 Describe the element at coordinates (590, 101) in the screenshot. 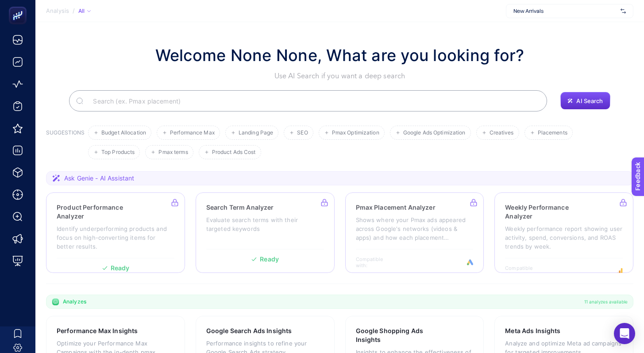

I see `span: AI Search` at that location.